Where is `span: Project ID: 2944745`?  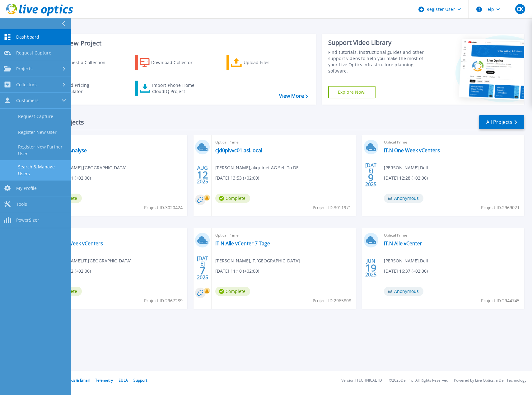
span: Project ID: 2944745 is located at coordinates (501, 301).